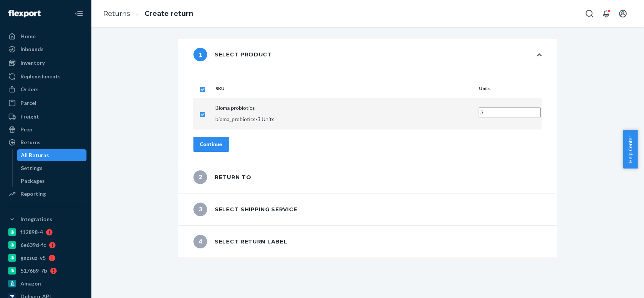  What do you see at coordinates (35, 155) in the screenshot?
I see `div: All Returns` at bounding box center [35, 155].